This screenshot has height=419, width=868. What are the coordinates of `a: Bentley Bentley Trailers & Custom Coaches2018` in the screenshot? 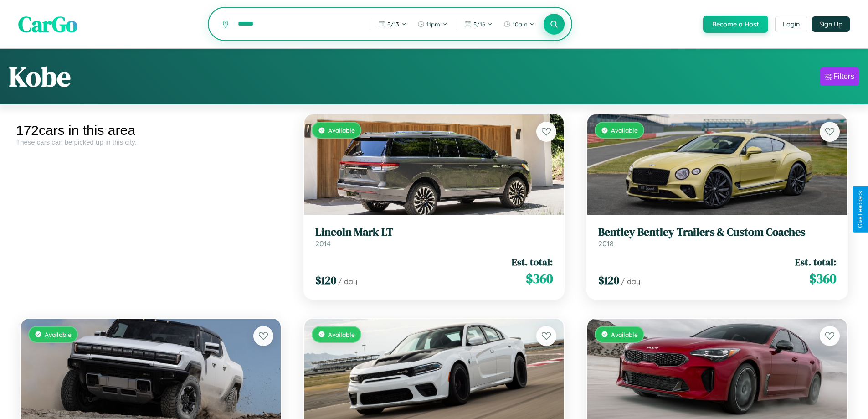 It's located at (717, 237).